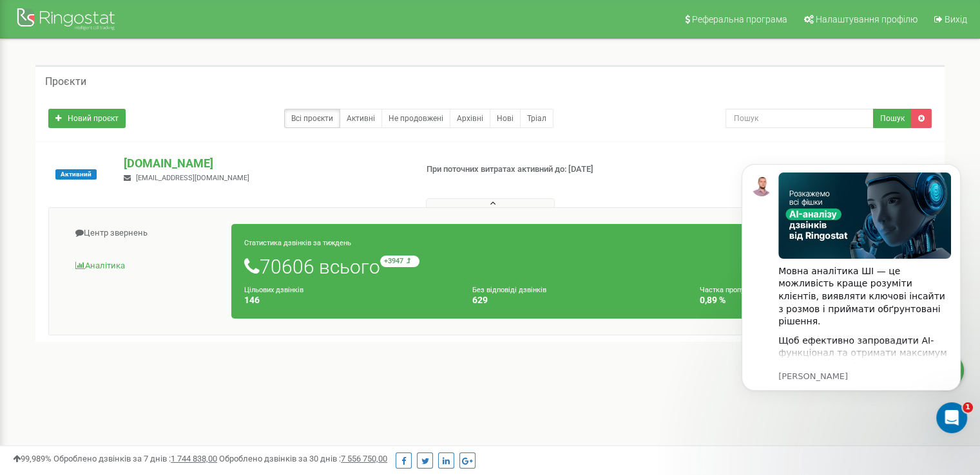  I want to click on u: 1 744 838,00, so click(194, 458).